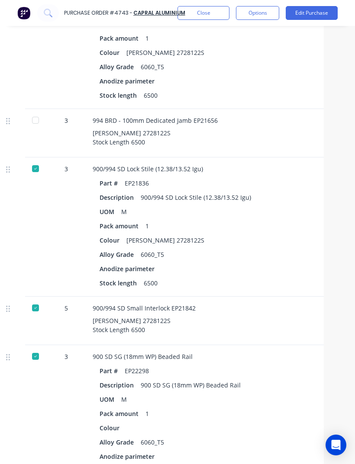  I want to click on img: Factory, so click(24, 13).